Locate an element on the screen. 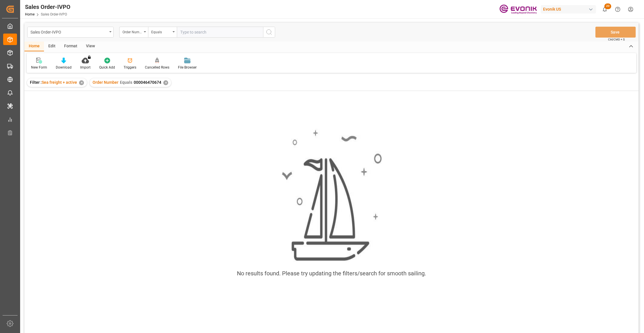 Image resolution: width=644 pixels, height=333 pixels. div: New Form is located at coordinates (39, 68).